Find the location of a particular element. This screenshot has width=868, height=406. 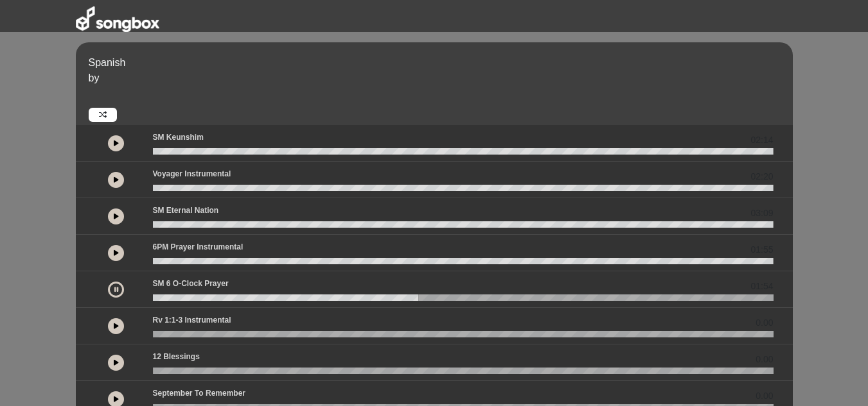

span: 03:09 is located at coordinates (761, 213).